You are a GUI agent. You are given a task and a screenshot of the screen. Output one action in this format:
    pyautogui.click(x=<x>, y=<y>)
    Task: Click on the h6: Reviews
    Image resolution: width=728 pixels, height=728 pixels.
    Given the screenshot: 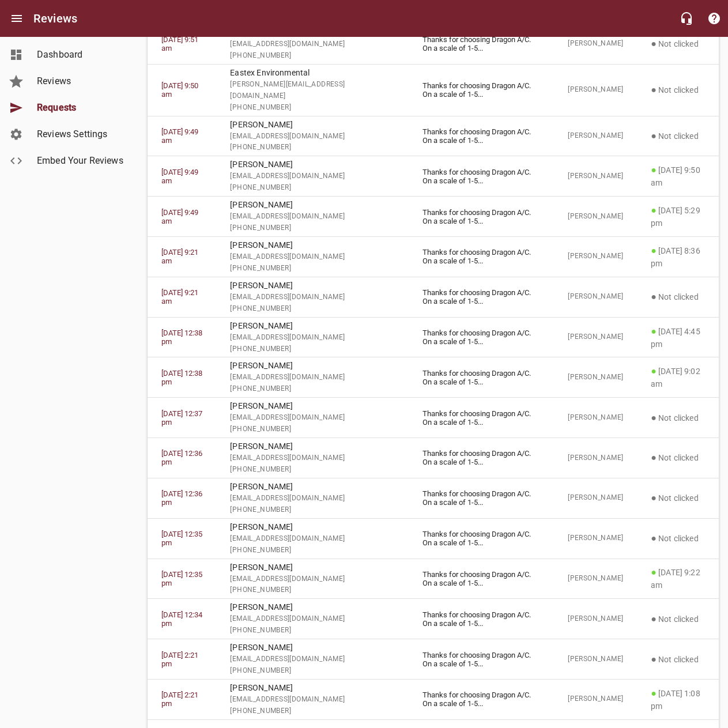 What is the action you would take?
    pyautogui.click(x=55, y=19)
    